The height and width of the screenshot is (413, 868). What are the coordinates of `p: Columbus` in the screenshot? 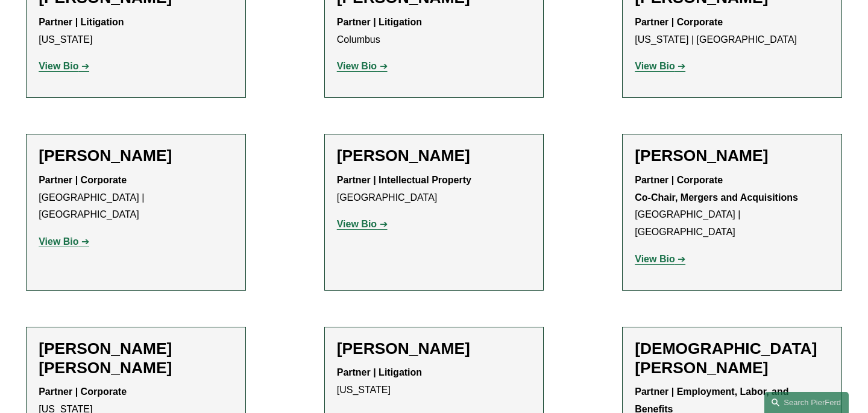 It's located at (434, 31).